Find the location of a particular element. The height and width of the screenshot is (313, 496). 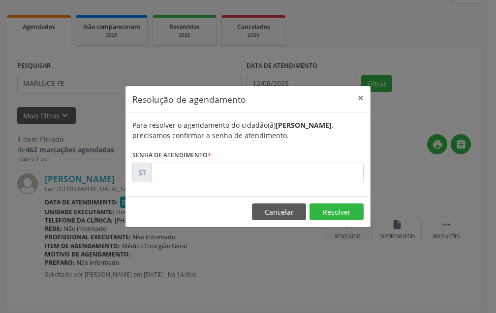

div: Para resolver o agendamento do cidadão(ã) , precisamos confirmar a senha de atendimento. is located at coordinates (248, 130).